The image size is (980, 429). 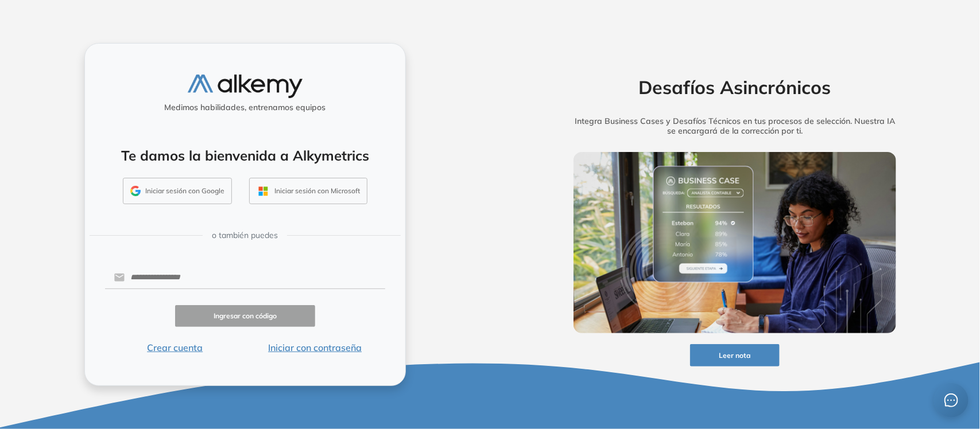 I want to click on img: OUTLOOK_ICON, so click(x=263, y=191).